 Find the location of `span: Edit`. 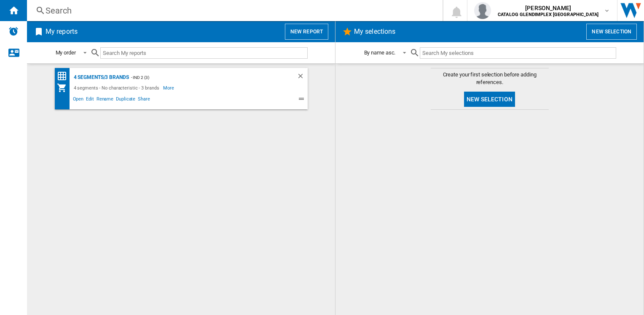

span: Edit is located at coordinates (90, 100).